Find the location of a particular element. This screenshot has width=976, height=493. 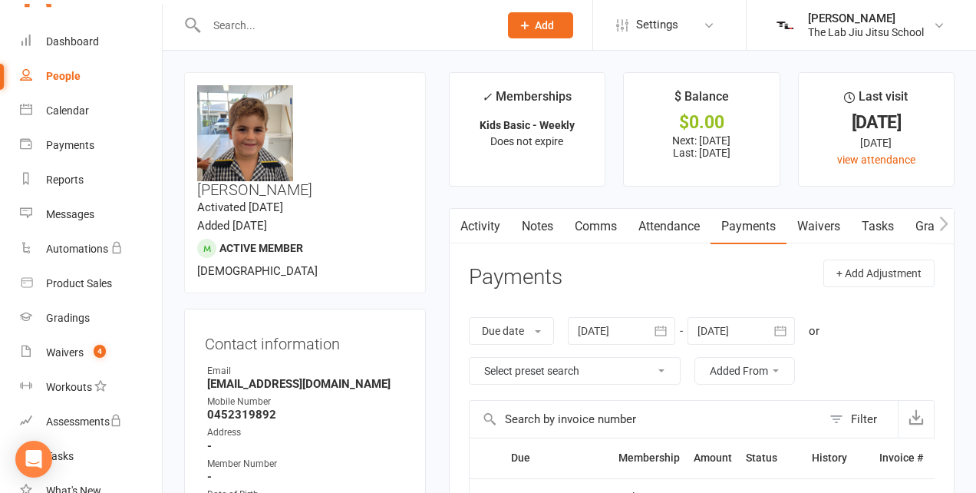

a: Waivers 4 is located at coordinates (91, 352).